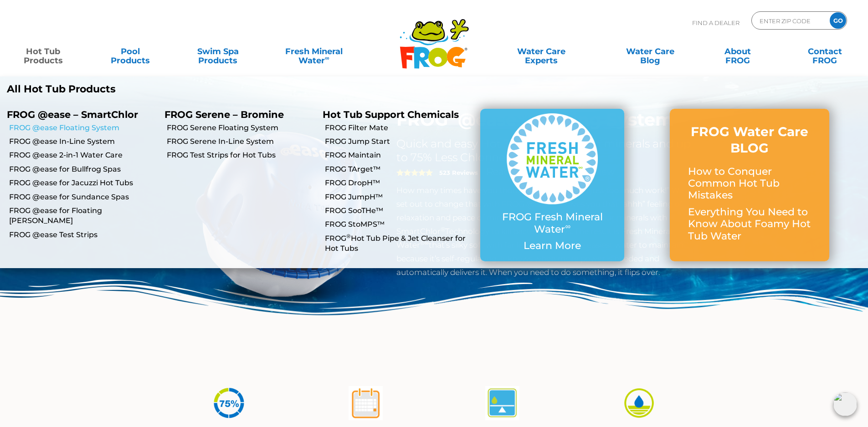  What do you see at coordinates (241, 155) in the screenshot?
I see `a: FROG Test Strips for Hot Tubs` at bounding box center [241, 155].